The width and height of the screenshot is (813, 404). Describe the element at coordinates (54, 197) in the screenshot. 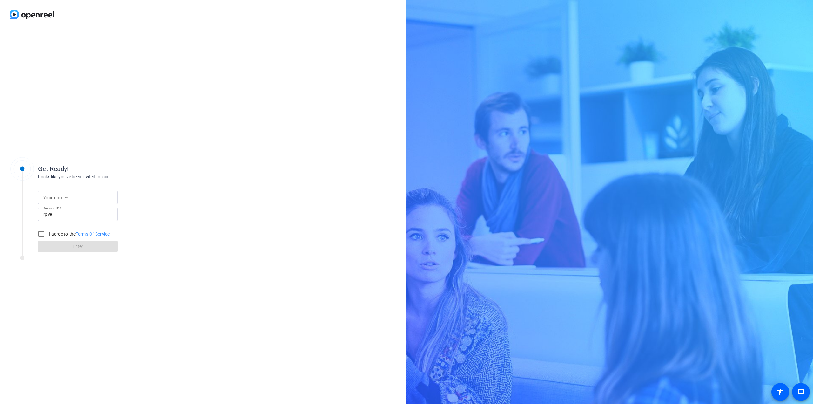

I see `mat-label: Your name` at that location.